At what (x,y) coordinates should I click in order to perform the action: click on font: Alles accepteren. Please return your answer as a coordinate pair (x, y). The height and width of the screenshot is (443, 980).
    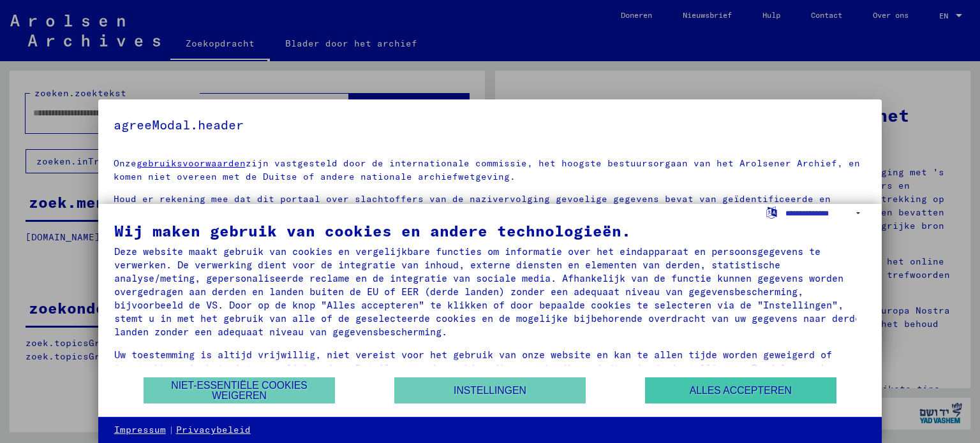
    Looking at the image, I should click on (741, 390).